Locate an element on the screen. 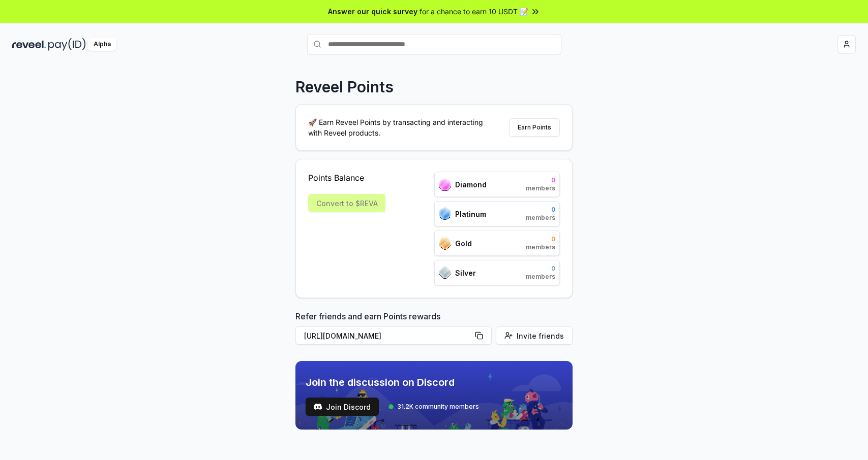 The width and height of the screenshot is (868, 460). a: testJoin Discord is located at coordinates (342, 407).